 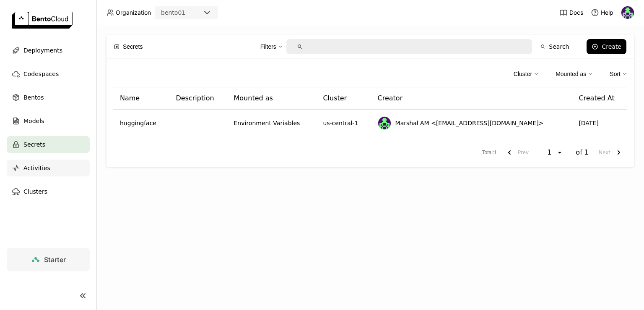 I want to click on a: Models, so click(x=48, y=121).